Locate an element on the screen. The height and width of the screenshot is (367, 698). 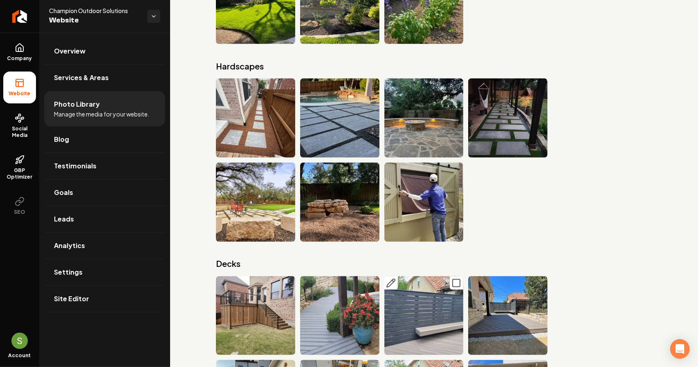
a: Company is located at coordinates (20, 52).